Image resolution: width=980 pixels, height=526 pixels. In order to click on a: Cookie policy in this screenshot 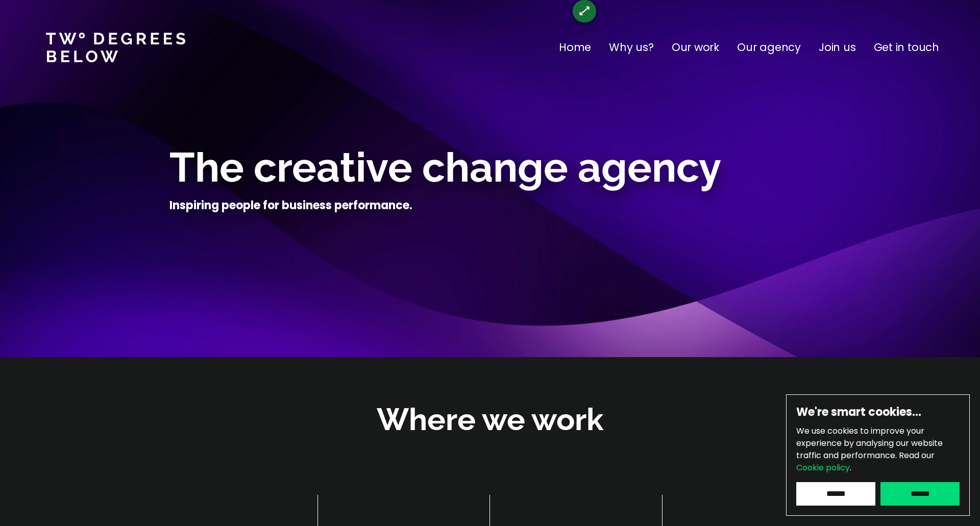, I will do `click(823, 467)`.